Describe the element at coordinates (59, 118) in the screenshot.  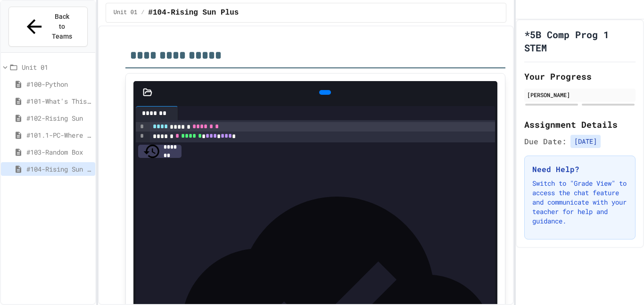
I see `span: #102-Rising Sun` at that location.